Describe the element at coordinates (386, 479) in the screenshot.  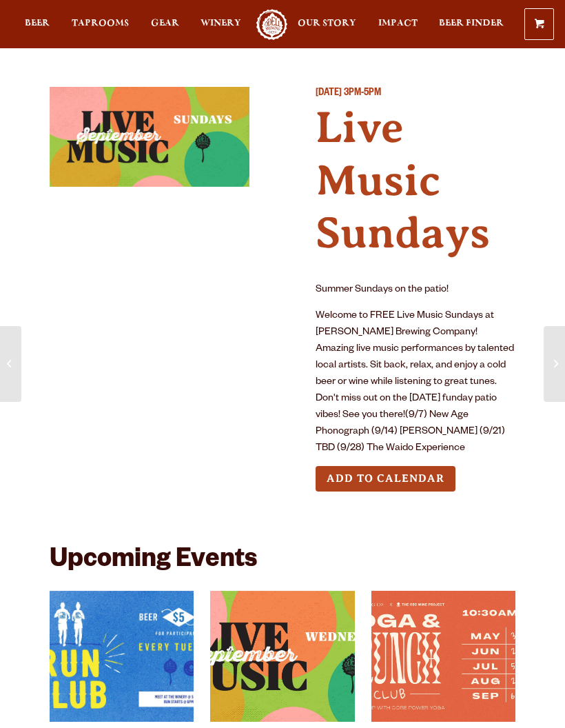
I see `button: Add to Calendar` at that location.